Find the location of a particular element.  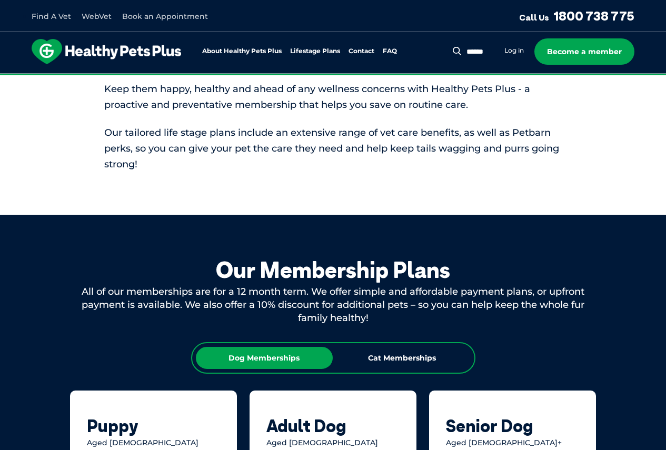

a: Become a member is located at coordinates (585, 52).